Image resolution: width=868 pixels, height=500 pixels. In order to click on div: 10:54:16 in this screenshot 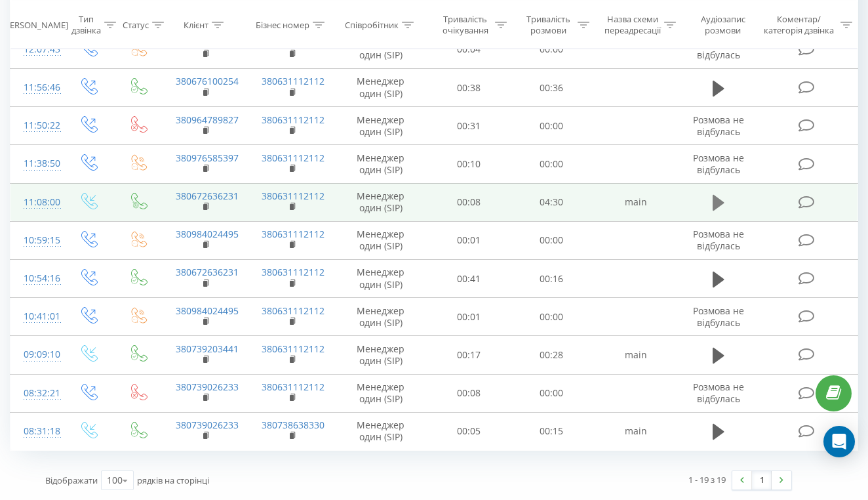, I will do `click(36, 278)`.